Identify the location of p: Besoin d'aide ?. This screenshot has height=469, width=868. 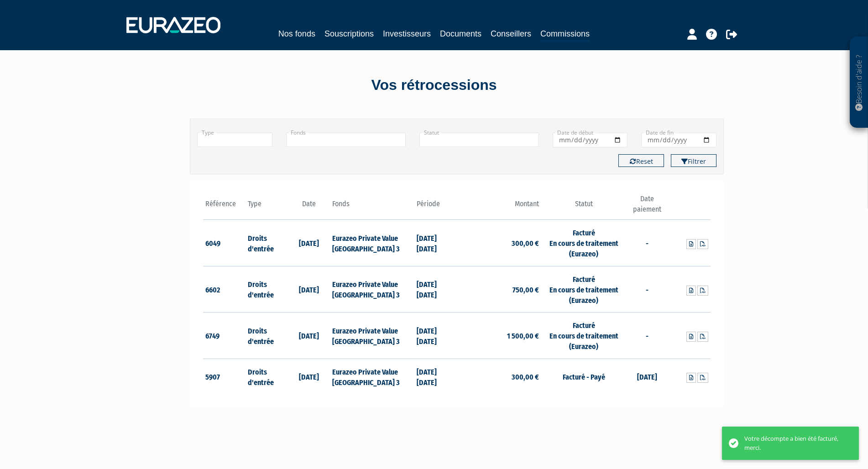
(859, 82).